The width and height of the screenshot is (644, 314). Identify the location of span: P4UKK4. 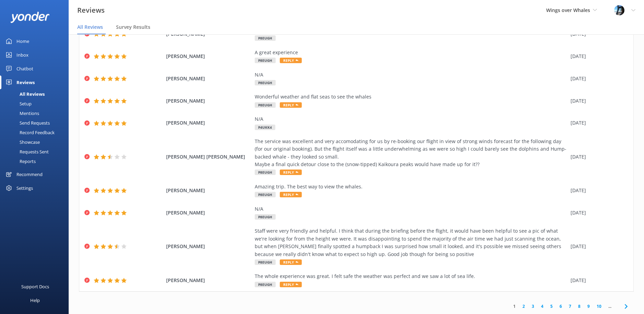
(265, 127).